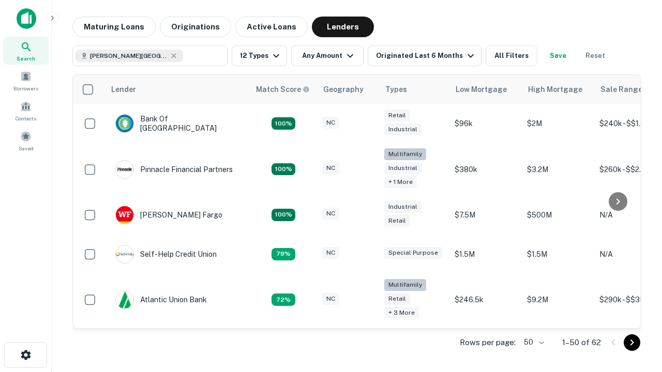 This screenshot has width=662, height=372. Describe the element at coordinates (26, 111) in the screenshot. I see `a: Contacts` at that location.